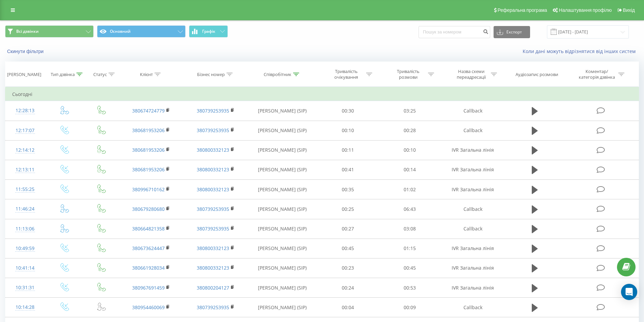  I want to click on div: 11:46:24, so click(25, 209).